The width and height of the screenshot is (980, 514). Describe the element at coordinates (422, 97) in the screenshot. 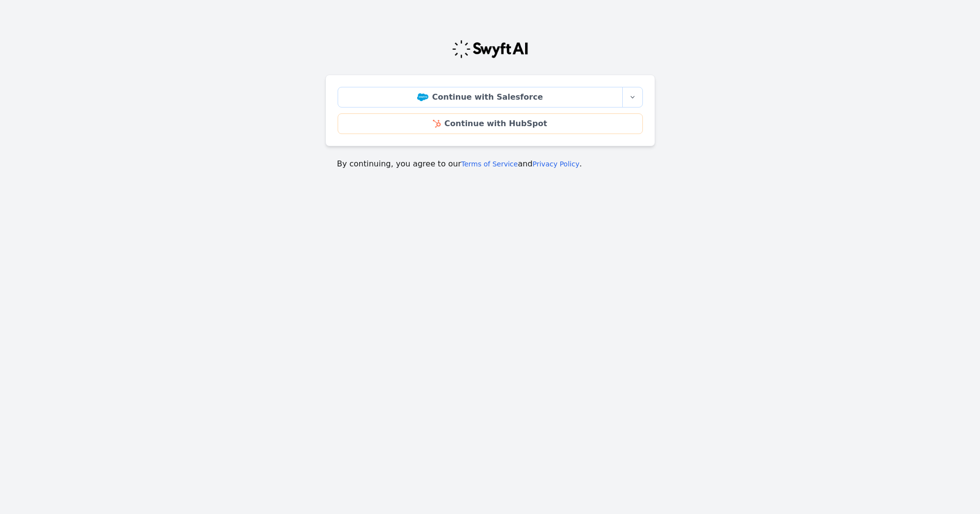

I see `img: Salesforce` at that location.